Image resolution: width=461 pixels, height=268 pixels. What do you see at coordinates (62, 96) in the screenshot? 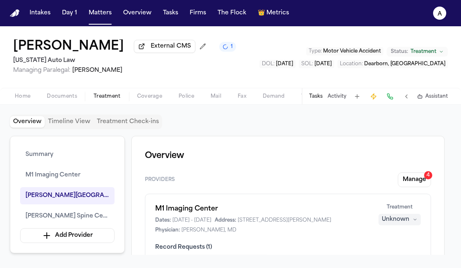
I see `span: Documents` at bounding box center [62, 96].